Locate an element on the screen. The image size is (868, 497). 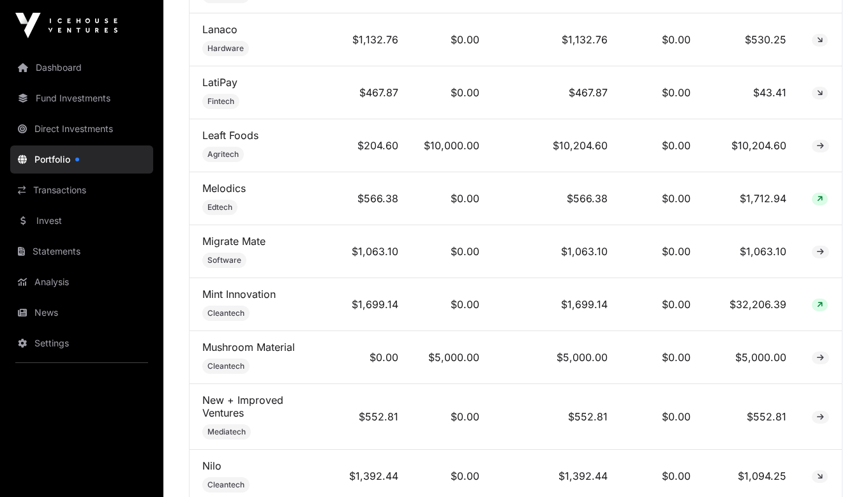
td: $530.25 is located at coordinates (751, 40).